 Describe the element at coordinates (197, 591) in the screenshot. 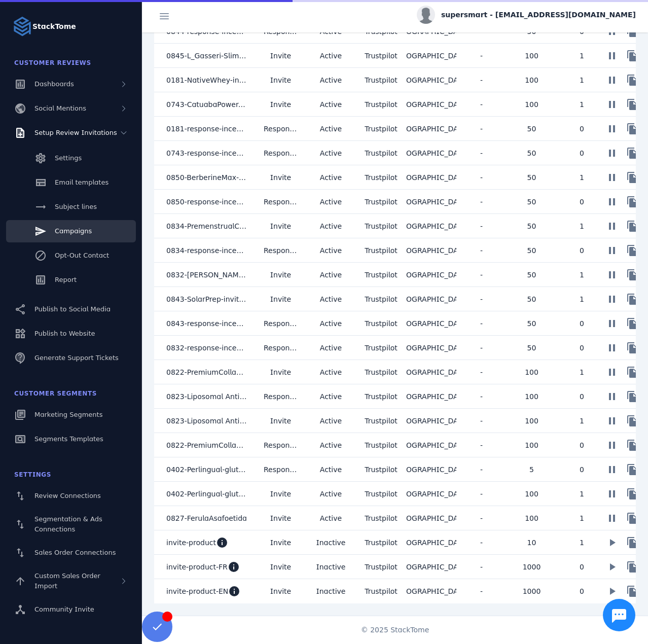

I see `span: invite-product-EN` at that location.